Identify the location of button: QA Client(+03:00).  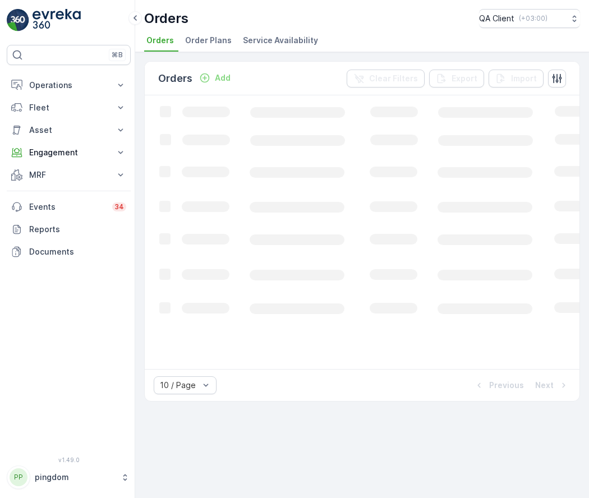
(530, 19).